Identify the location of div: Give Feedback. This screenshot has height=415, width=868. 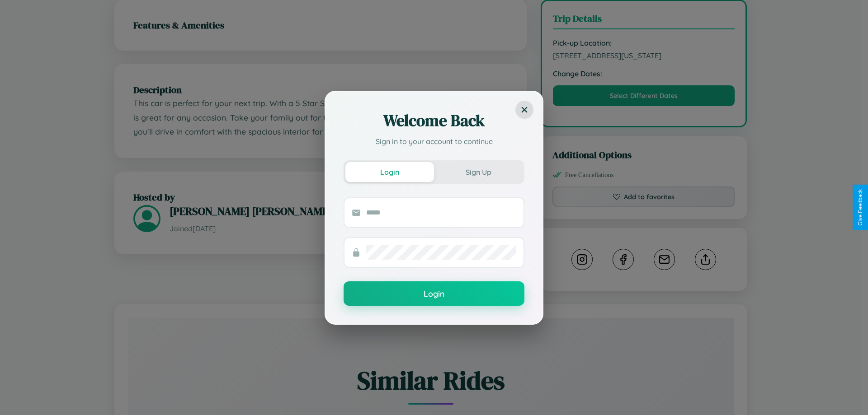
(860, 207).